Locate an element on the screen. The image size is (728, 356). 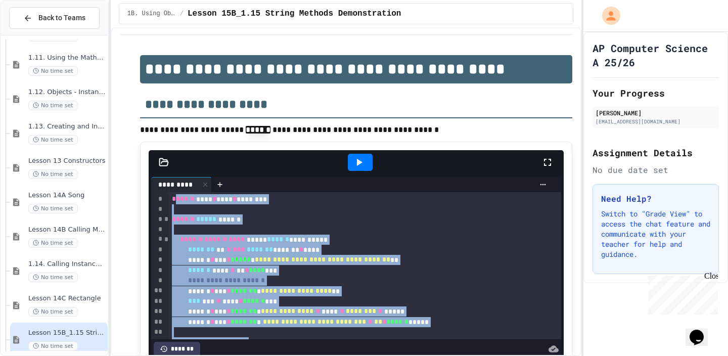
div: My Account is located at coordinates (607, 16).